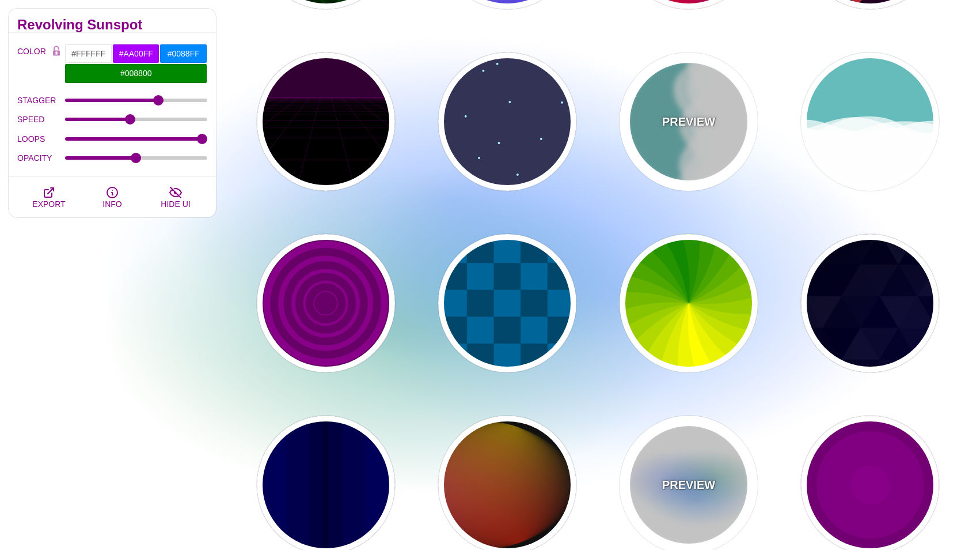 Image resolution: width=980 pixels, height=550 pixels. Describe the element at coordinates (41, 158) in the screenshot. I see `label: OPACITY` at that location.